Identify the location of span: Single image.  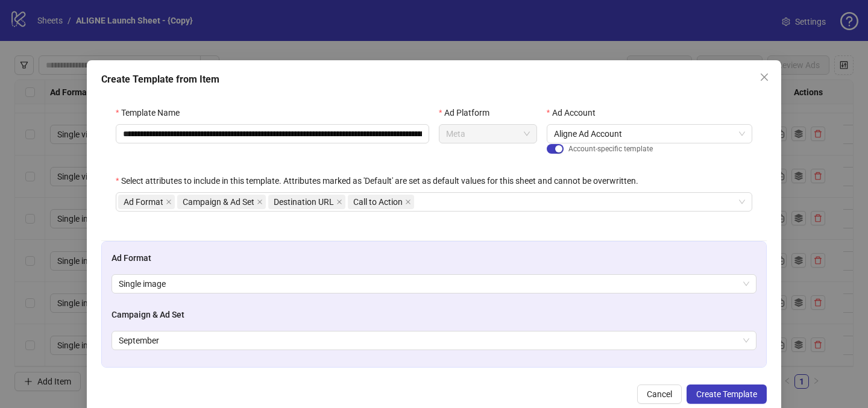
(434, 284).